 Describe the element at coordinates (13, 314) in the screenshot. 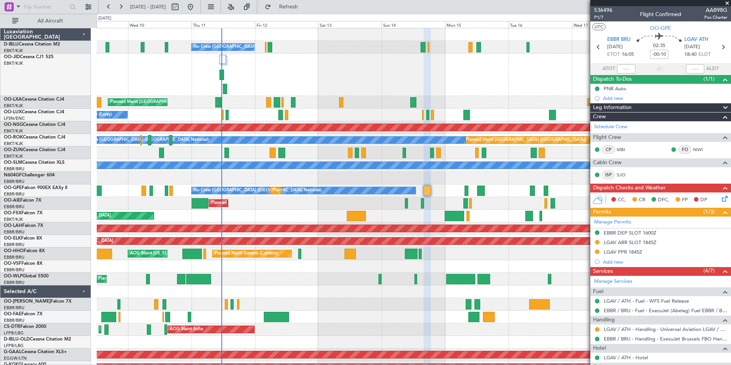

I see `span: OO-FAE` at that location.